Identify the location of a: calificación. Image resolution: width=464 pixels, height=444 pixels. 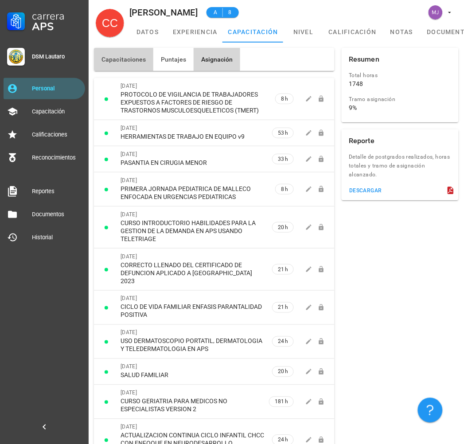
(353, 32).